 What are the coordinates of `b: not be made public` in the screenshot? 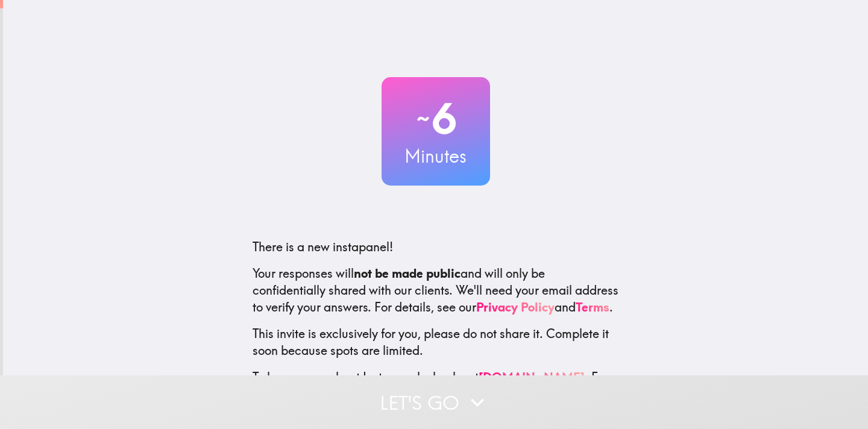 It's located at (407, 273).